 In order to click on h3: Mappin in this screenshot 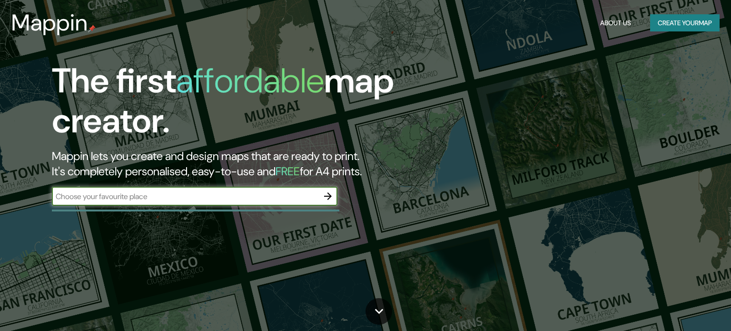, I will do `click(50, 23)`.